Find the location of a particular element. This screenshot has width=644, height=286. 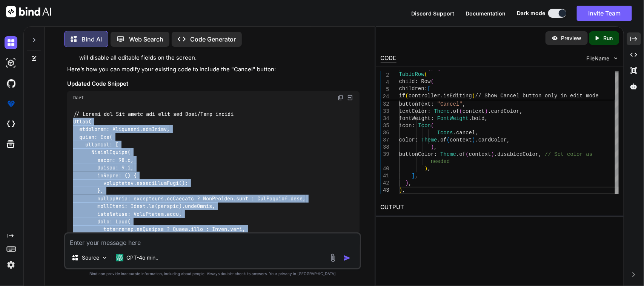

span: Discord Support is located at coordinates (433, 13).